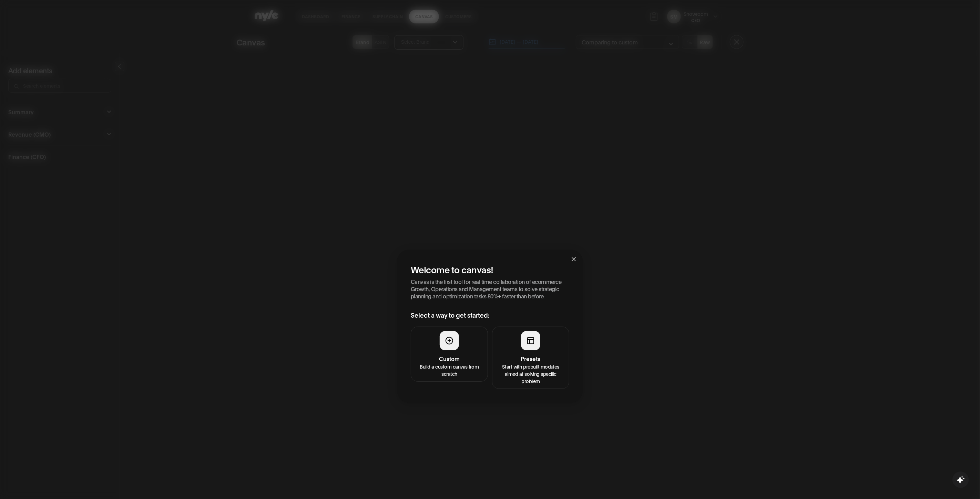 The image size is (980, 499). What do you see at coordinates (450, 359) in the screenshot?
I see `h4: Custom` at bounding box center [450, 359].